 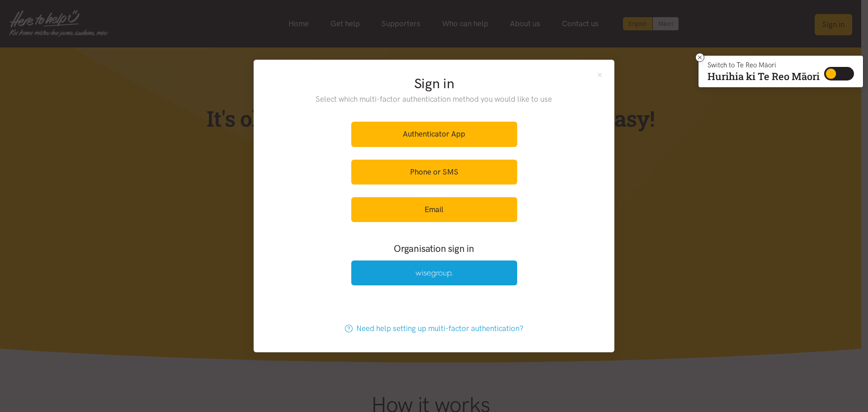 What do you see at coordinates (434, 328) in the screenshot?
I see `a: Need help setting up multi-factor authentication?` at bounding box center [434, 328].